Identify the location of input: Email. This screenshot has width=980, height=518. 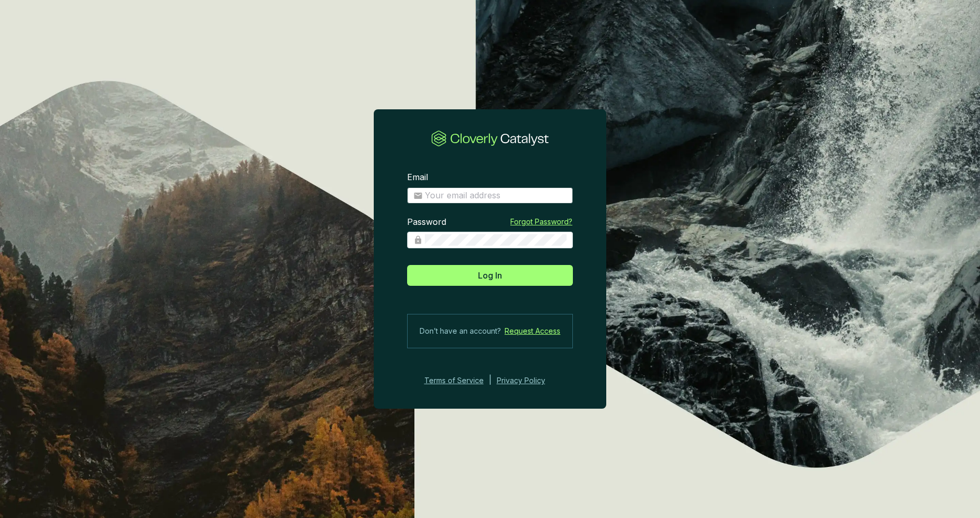
(495, 196).